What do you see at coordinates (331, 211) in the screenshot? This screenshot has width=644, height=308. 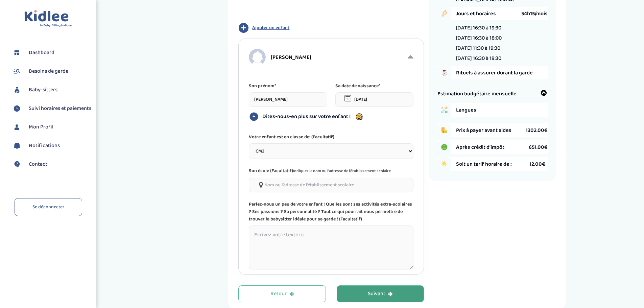 I see `p: Parlez-nous un peu de votre enfant ! Quelles sont ses activités extra-scolaires ? Ses passions ? ...` at bounding box center [331, 211].